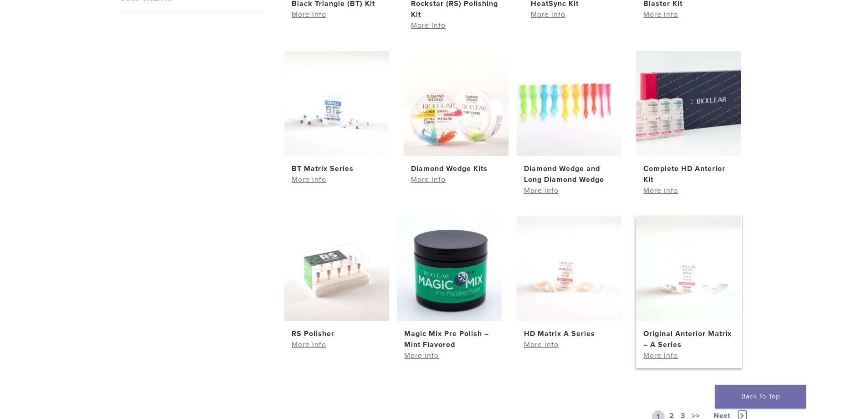 The image size is (868, 419). I want to click on a: Magic Mix Pre Polish - Mint FlavoredMagic Mix Pre Polish – Mint Flavored, so click(449, 283).